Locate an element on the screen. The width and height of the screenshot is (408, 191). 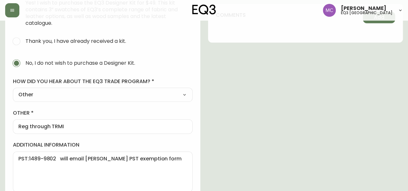
label: how did you hear about the eq3 trade program? is located at coordinates (103, 82).